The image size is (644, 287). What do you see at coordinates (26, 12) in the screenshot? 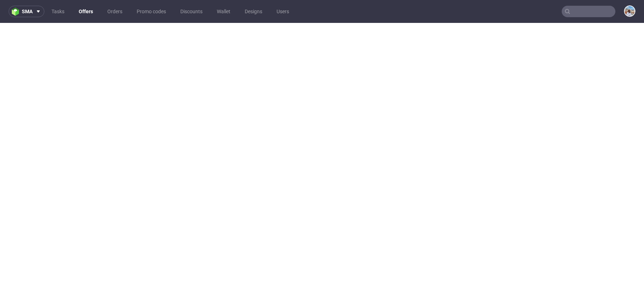
I see `button: sma` at bounding box center [26, 12].